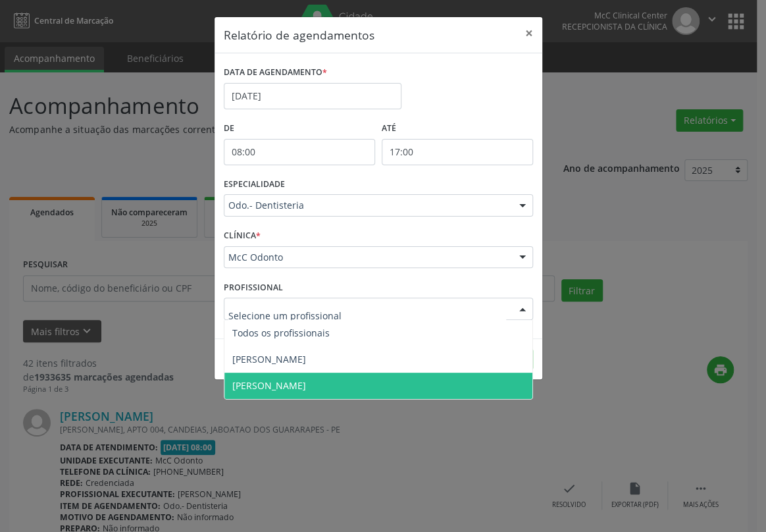 The image size is (766, 532). What do you see at coordinates (367, 205) in the screenshot?
I see `span: Odo.- Dentisteria` at bounding box center [367, 205].